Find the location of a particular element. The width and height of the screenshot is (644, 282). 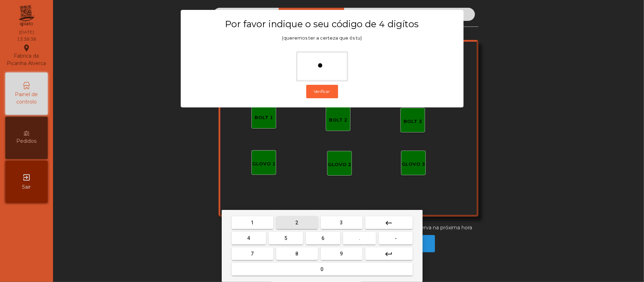

span: 0 is located at coordinates (323, 269).